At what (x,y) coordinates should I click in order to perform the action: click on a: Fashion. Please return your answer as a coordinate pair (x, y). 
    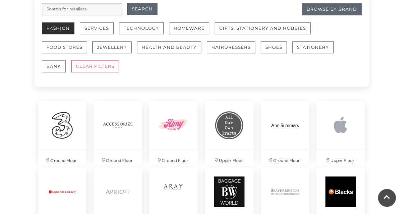
    Looking at the image, I should click on (61, 32).